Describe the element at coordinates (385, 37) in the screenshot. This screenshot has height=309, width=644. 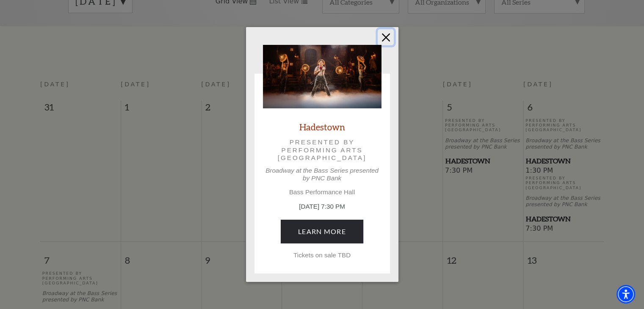
I see `button: Close` at that location.